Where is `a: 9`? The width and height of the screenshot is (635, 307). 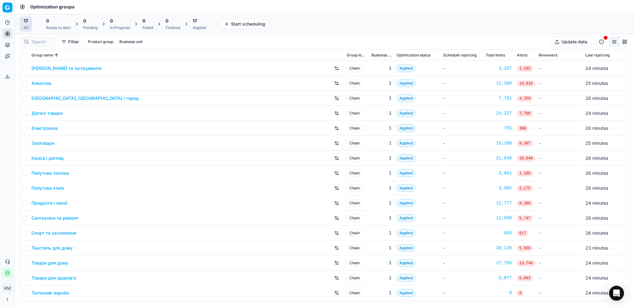 a: 9 is located at coordinates (499, 293).